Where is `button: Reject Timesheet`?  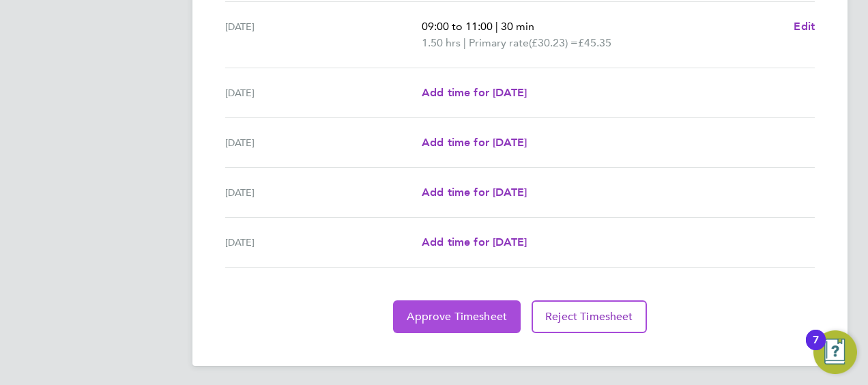 button: Reject Timesheet is located at coordinates (589, 317).